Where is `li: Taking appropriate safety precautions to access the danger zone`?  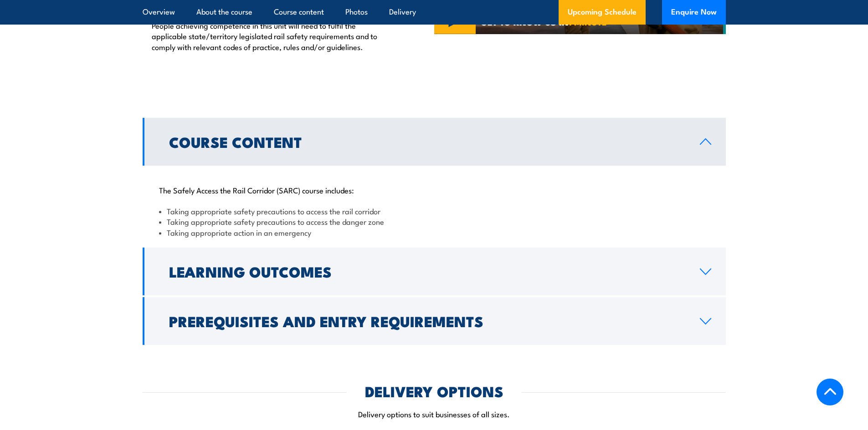
li: Taking appropriate safety precautions to access the danger zone is located at coordinates (434, 221).